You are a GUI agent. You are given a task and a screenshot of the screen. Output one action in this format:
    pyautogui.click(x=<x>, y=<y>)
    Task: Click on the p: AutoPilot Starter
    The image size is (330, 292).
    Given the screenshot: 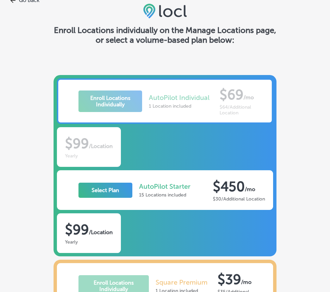 What is the action you would take?
    pyautogui.click(x=164, y=186)
    